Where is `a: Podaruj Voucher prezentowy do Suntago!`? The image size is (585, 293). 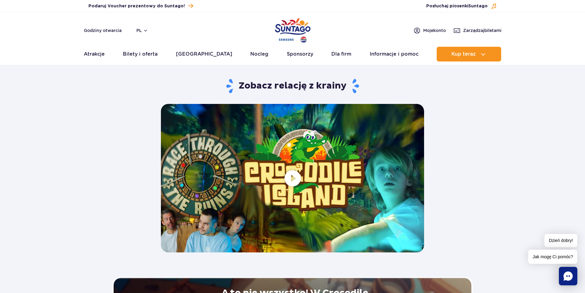
a: Podaruj Voucher prezentowy do Suntago! is located at coordinates (141, 6).